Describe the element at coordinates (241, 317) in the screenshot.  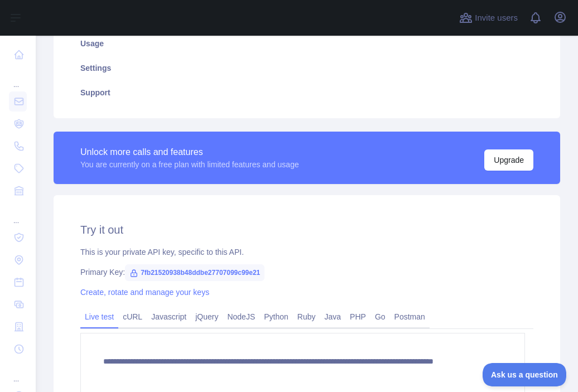
I see `a: NodeJS` at that location.